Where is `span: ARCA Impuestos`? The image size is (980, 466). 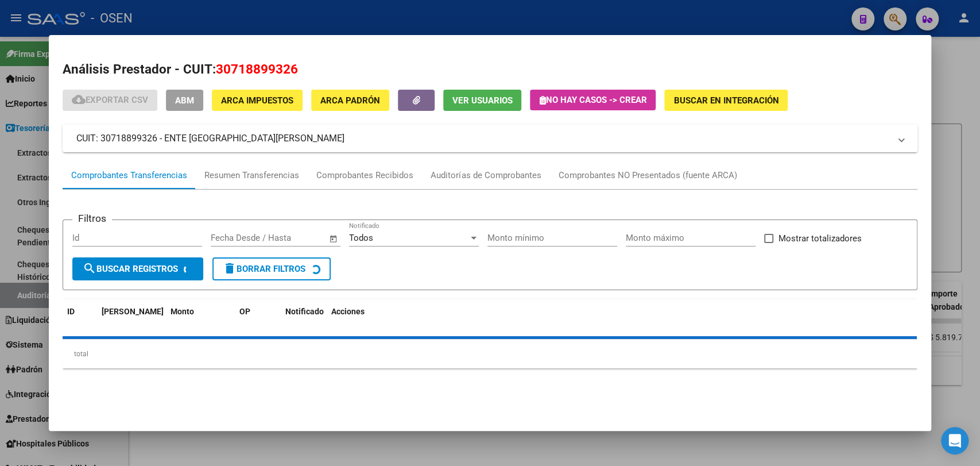
span: ARCA Impuestos is located at coordinates (257, 101).